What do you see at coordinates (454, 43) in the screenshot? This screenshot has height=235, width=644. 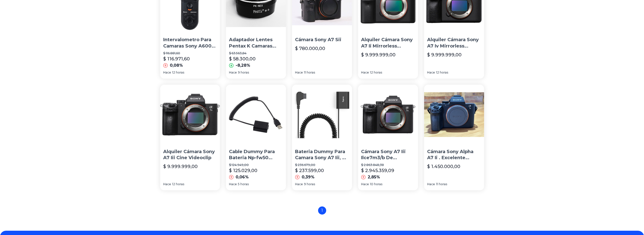 I see `p: Alquiler Cámara Sony A7 Iv Mirrorless Audiovisual Cine Video` at bounding box center [454, 43].